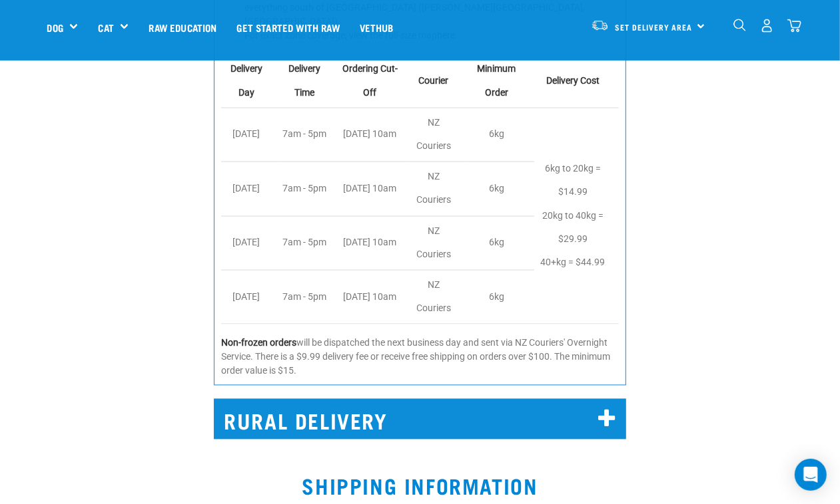 The width and height of the screenshot is (840, 504). Describe the element at coordinates (105, 27) in the screenshot. I see `a: Cat` at that location.